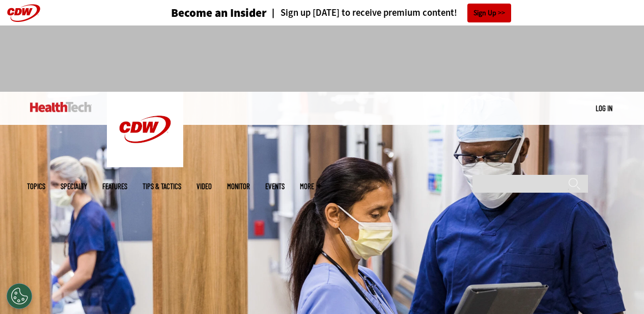  I want to click on span: Topics, so click(36, 186).